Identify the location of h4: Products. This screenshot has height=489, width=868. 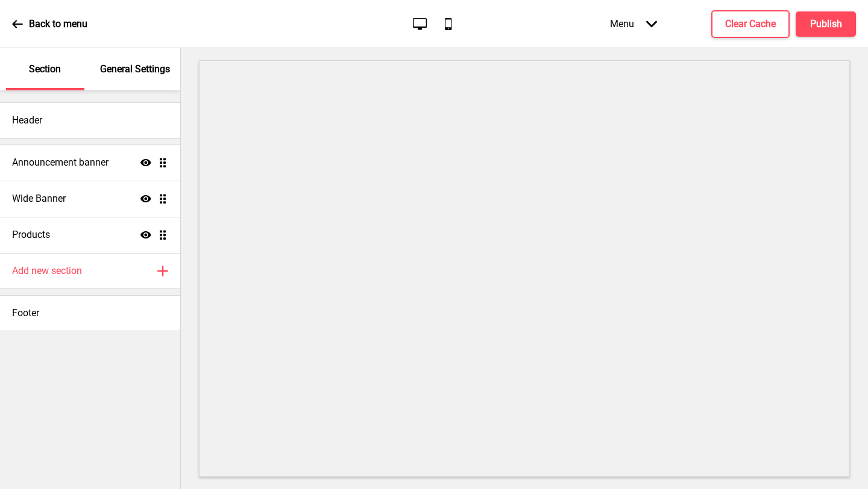
(30, 235).